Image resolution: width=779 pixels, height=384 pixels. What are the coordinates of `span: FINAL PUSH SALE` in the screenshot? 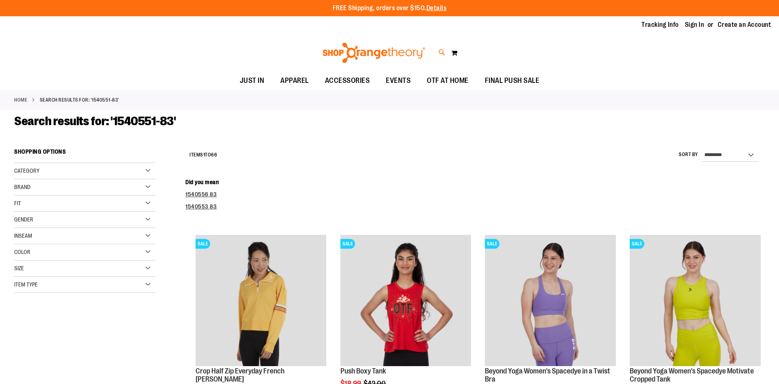 It's located at (512, 80).